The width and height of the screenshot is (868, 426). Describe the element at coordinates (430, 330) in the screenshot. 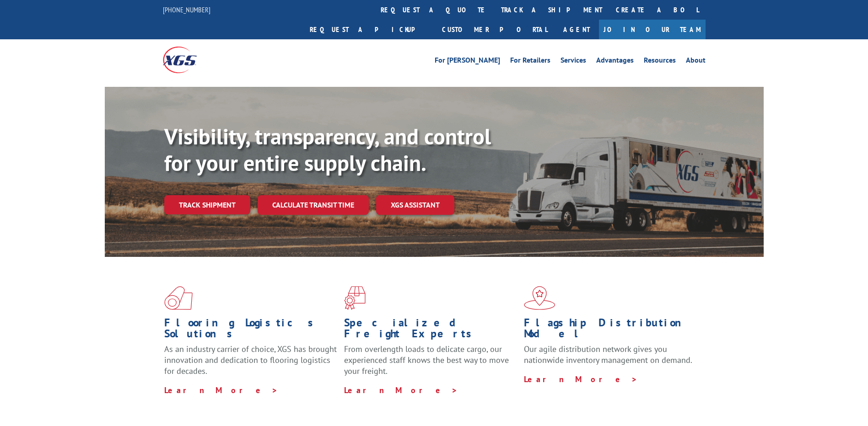

I see `h1: Specialized Freight Experts` at that location.